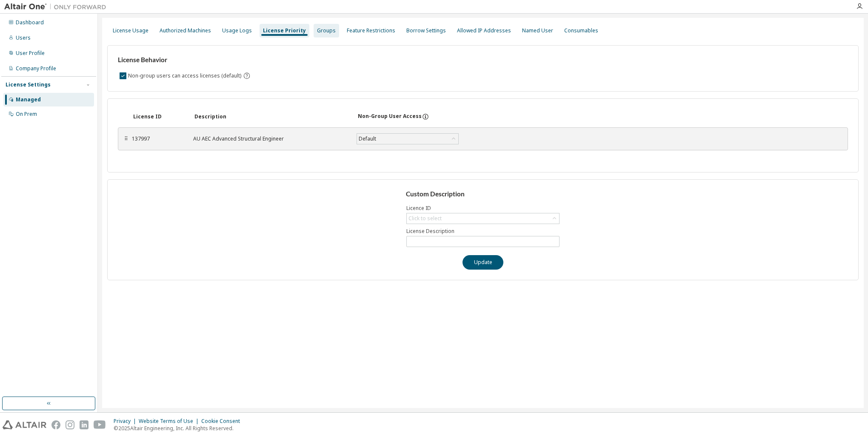 This screenshot has height=437, width=868. I want to click on div: AU AEC Advanced Structural Engineer, so click(269, 139).